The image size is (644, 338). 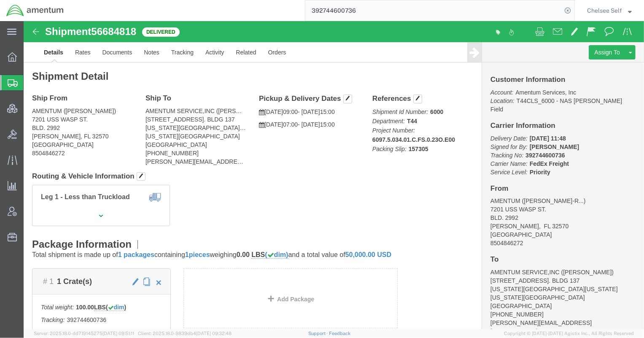 I want to click on span: Server: 2025.18.0-dd719145275, so click(x=84, y=333).